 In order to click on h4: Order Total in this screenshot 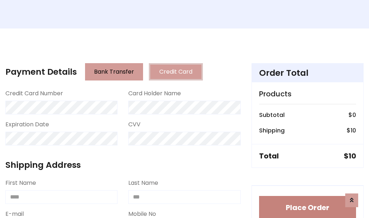, I will do `click(308, 73)`.